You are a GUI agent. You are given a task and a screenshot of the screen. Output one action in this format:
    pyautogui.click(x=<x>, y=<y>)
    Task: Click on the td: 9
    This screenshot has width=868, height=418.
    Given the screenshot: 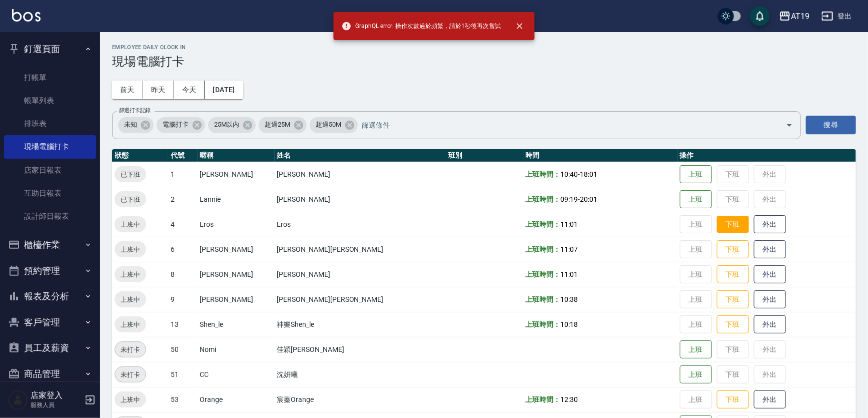 What is the action you would take?
    pyautogui.click(x=183, y=299)
    